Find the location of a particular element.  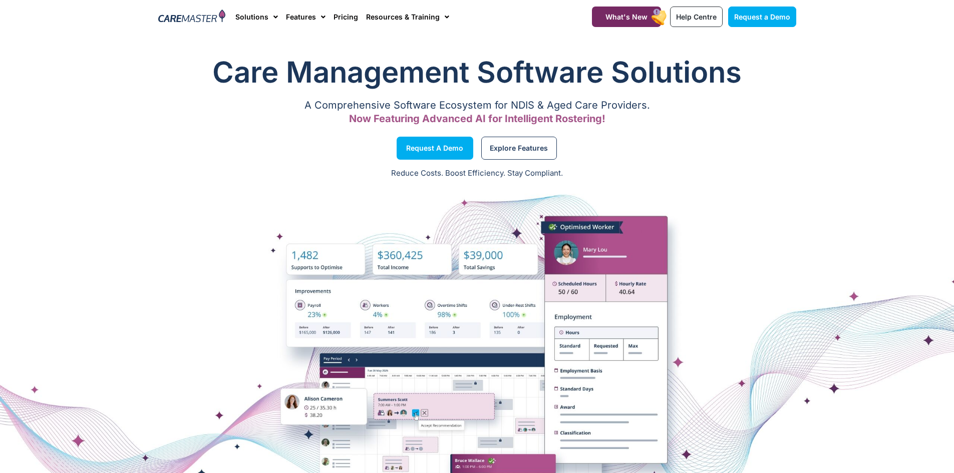

a: What's New is located at coordinates (626, 17).